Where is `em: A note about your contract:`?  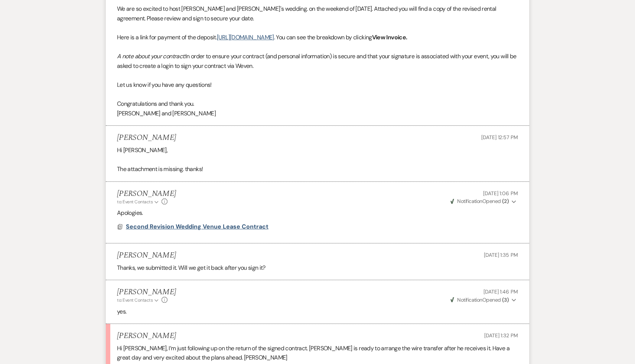
em: A note about your contract: is located at coordinates (151, 56).